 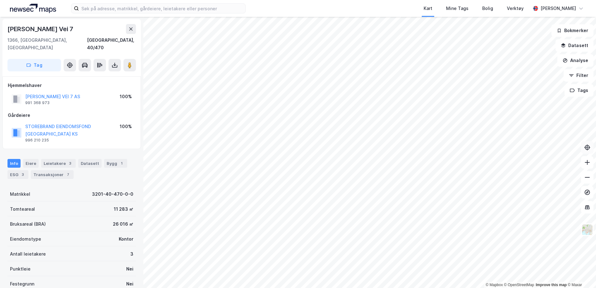 What do you see at coordinates (576, 61) in the screenshot?
I see `button: Analyse` at bounding box center [576, 61].